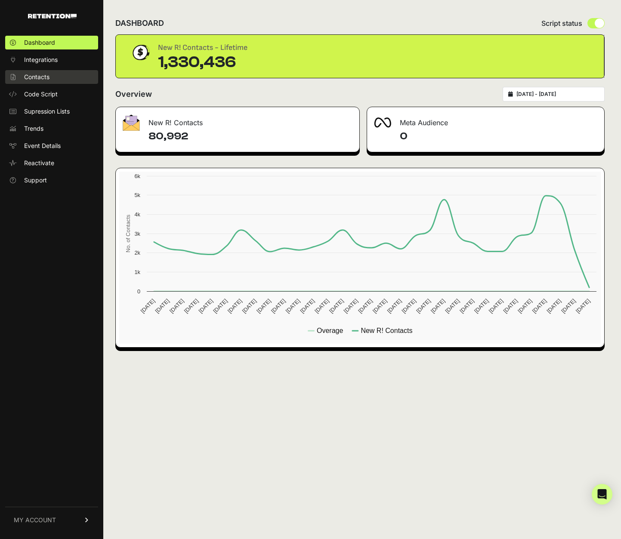 This screenshot has width=621, height=539. I want to click on span: Support, so click(35, 180).